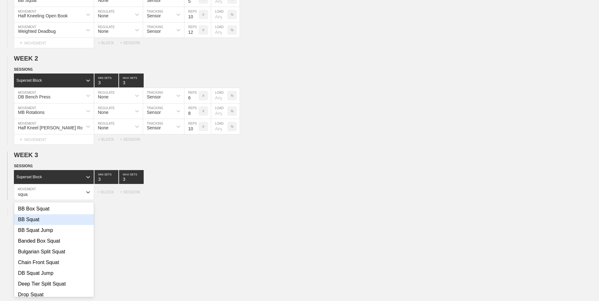 The image size is (599, 301). What do you see at coordinates (34, 97) in the screenshot?
I see `div: DB Bench Press` at bounding box center [34, 97].